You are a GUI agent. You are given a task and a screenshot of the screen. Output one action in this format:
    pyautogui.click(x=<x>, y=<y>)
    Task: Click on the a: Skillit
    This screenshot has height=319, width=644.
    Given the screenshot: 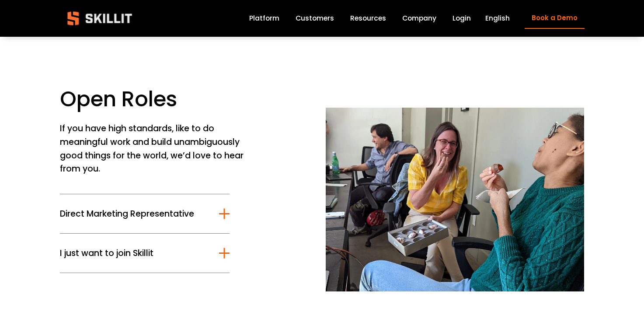 What is the action you would take?
    pyautogui.click(x=100, y=19)
    